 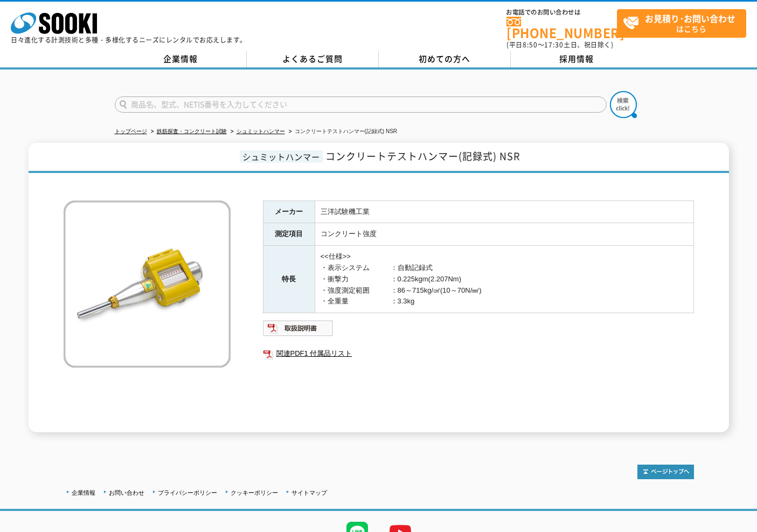 What do you see at coordinates (298, 329) in the screenshot?
I see `img: 取扱説明書` at bounding box center [298, 329].